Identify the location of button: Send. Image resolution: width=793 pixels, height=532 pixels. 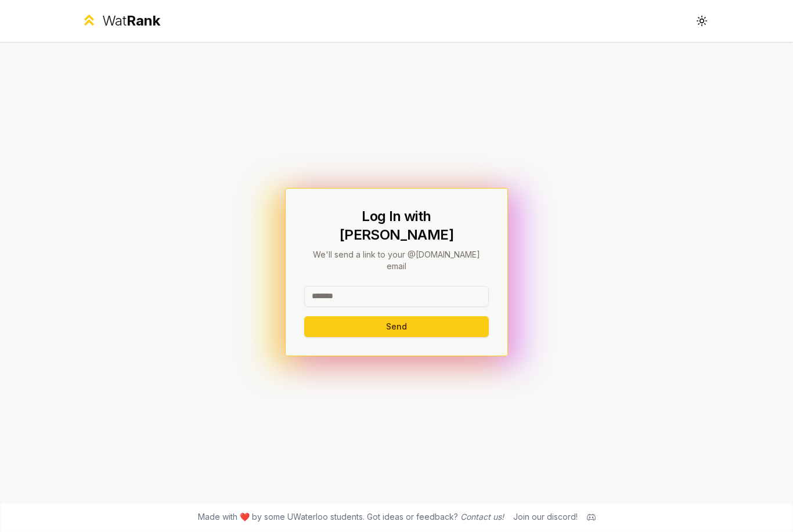
(397, 327).